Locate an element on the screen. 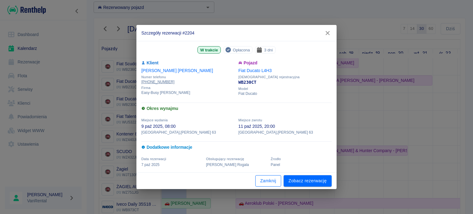  h6: Okres wynajmu is located at coordinates (236, 108).